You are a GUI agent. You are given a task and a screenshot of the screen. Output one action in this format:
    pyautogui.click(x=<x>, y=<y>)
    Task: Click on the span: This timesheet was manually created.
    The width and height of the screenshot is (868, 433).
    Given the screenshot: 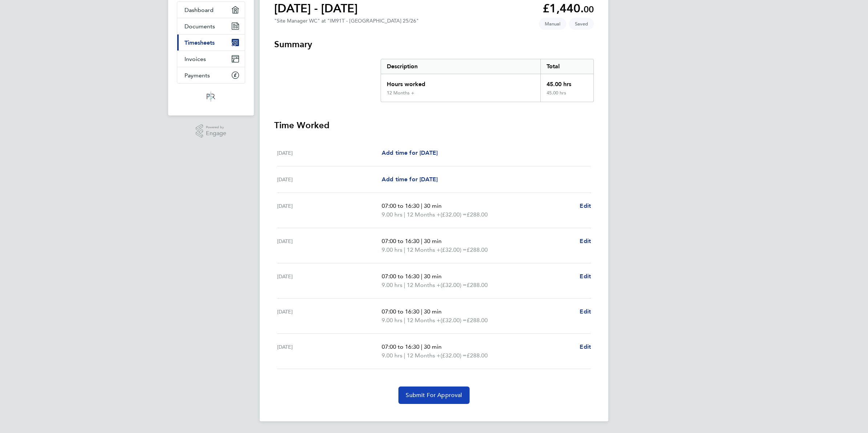 What is the action you would take?
    pyautogui.click(x=553, y=24)
    